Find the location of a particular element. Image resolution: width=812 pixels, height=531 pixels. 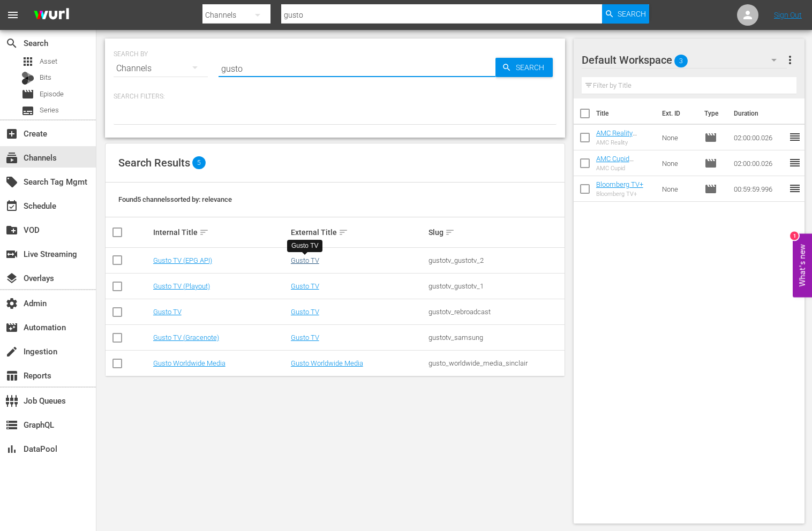

span: Found 5 channels sorted by: relevance is located at coordinates (175, 199).